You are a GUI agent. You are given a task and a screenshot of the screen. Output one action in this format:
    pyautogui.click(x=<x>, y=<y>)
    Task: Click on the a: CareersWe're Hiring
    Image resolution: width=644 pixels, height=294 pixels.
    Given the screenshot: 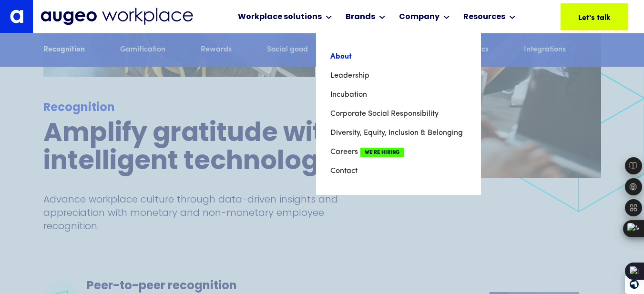 What is the action you would take?
    pyautogui.click(x=399, y=152)
    